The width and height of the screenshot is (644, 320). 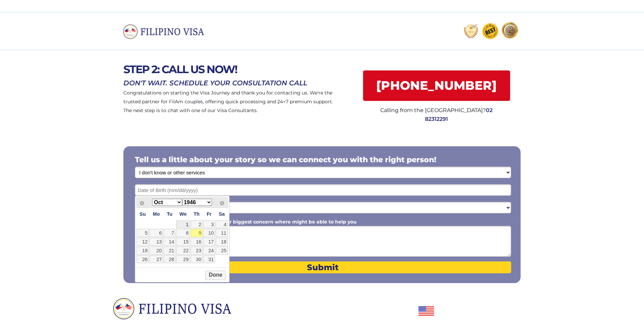 I want to click on span: Monday, so click(x=156, y=214).